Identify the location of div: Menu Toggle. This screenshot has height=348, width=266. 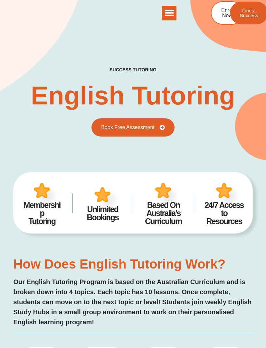
(169, 13).